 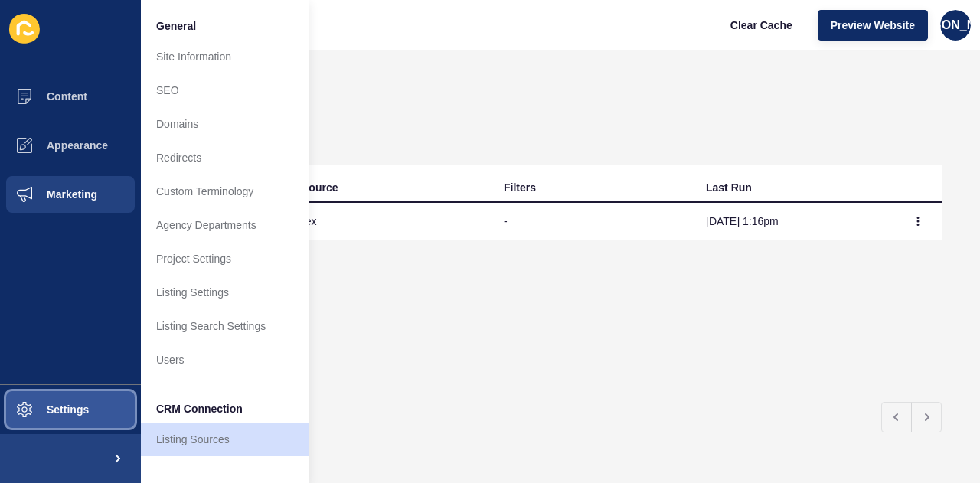 I want to click on span: General, so click(x=176, y=26).